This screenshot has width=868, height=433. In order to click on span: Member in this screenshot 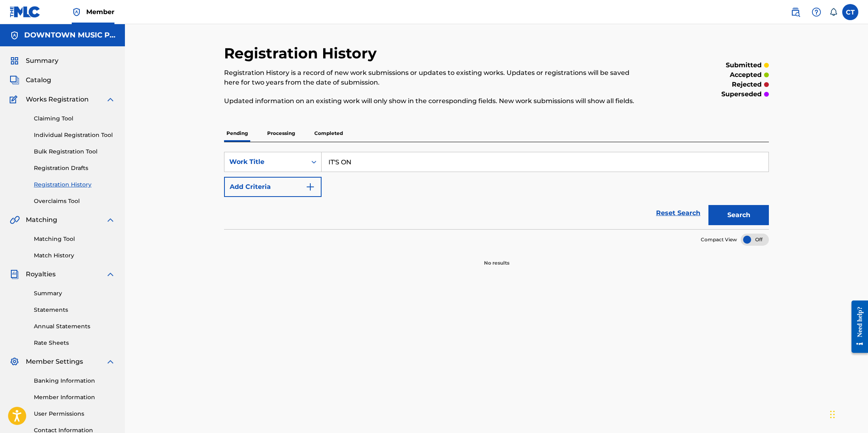, I will do `click(101, 12)`.